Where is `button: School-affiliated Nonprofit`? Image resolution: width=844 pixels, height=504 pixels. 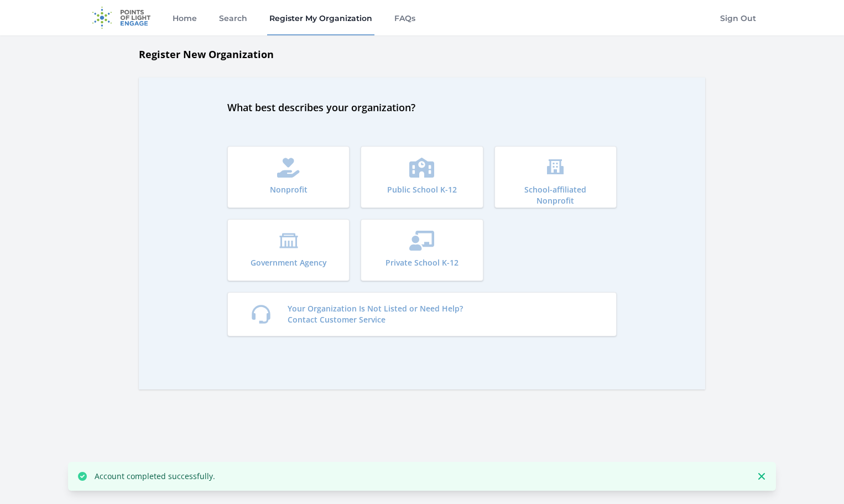 button: School-affiliated Nonprofit is located at coordinates (555, 177).